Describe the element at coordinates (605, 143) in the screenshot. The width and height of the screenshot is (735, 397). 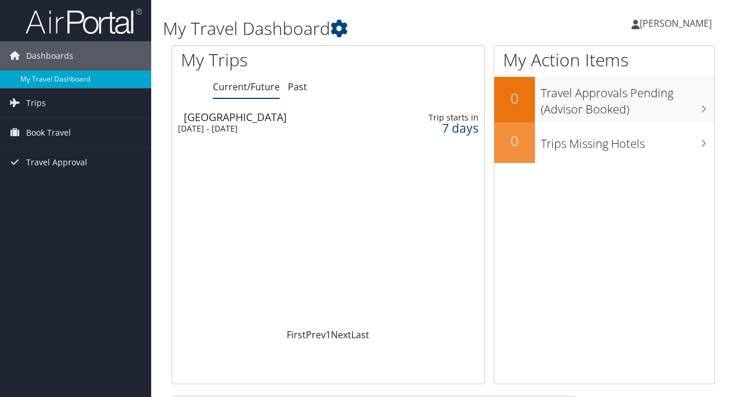
I see `a: 0Trips Missing Hotels` at that location.